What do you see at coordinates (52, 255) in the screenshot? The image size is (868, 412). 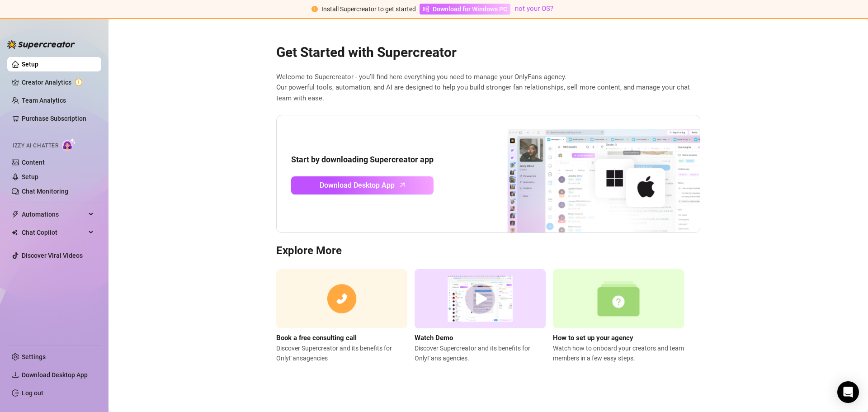 I see `a: Discover Viral Videos` at bounding box center [52, 255].